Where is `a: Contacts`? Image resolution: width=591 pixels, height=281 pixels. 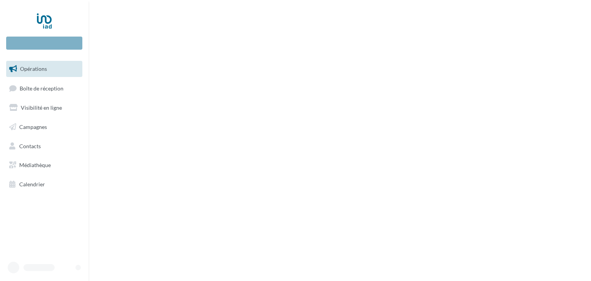 a: Contacts is located at coordinates (44, 146).